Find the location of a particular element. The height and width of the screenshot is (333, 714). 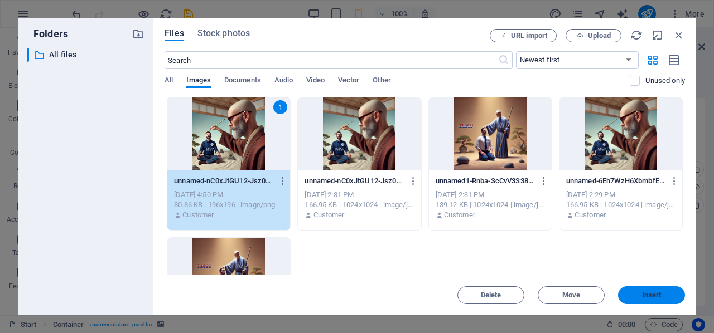

span: Stock photos is located at coordinates (224, 33).